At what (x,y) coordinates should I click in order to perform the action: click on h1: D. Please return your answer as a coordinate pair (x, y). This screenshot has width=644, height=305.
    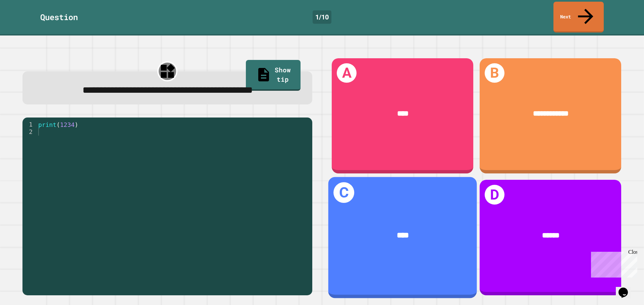
    Looking at the image, I should click on (494, 195).